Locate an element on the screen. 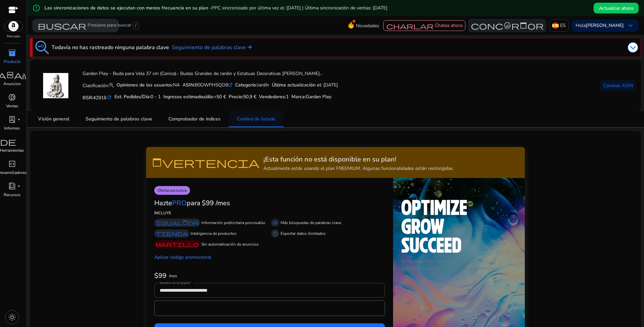 Image resolution: width=644 pixels, height=327 pixels. span: igualador is located at coordinates (177, 223).